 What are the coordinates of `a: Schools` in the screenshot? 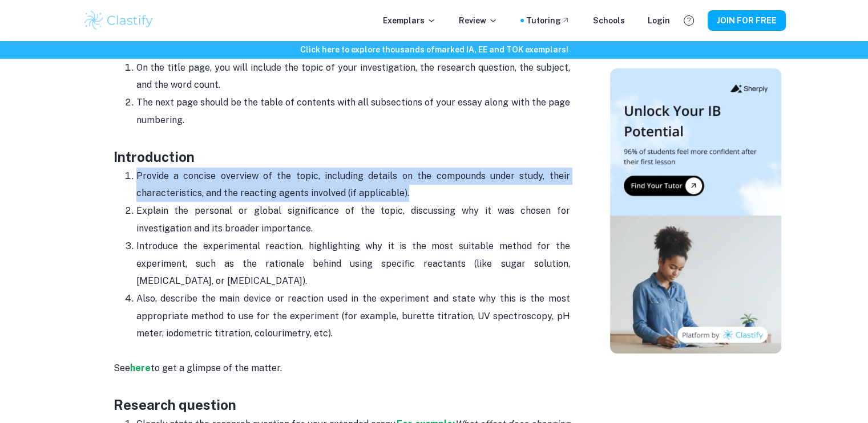 It's located at (609, 21).